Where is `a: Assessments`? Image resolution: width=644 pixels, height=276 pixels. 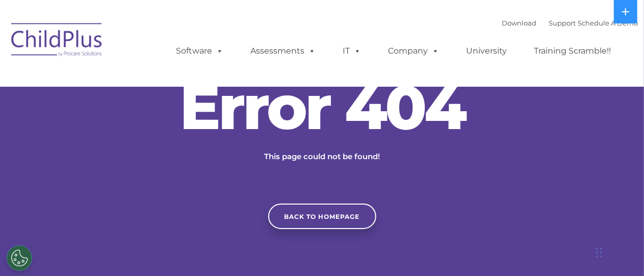
a: Assessments is located at coordinates (284, 51).